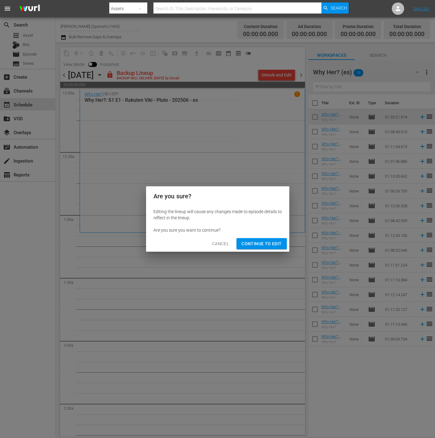  I want to click on a: Sign Out, so click(421, 9).